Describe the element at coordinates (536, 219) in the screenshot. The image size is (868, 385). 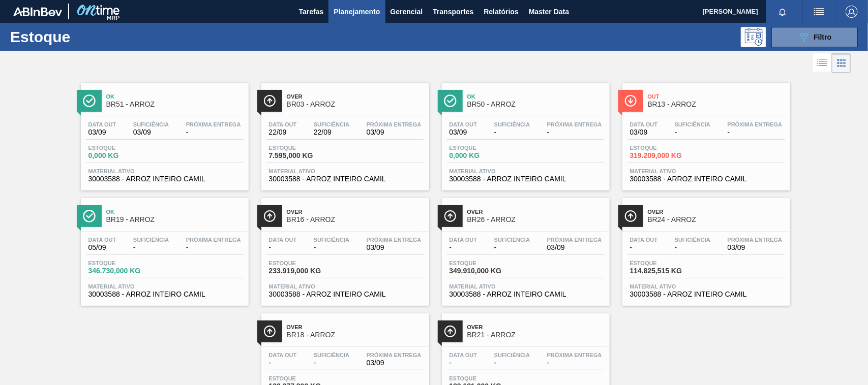
I see `span: BR26 - ARROZ` at that location.